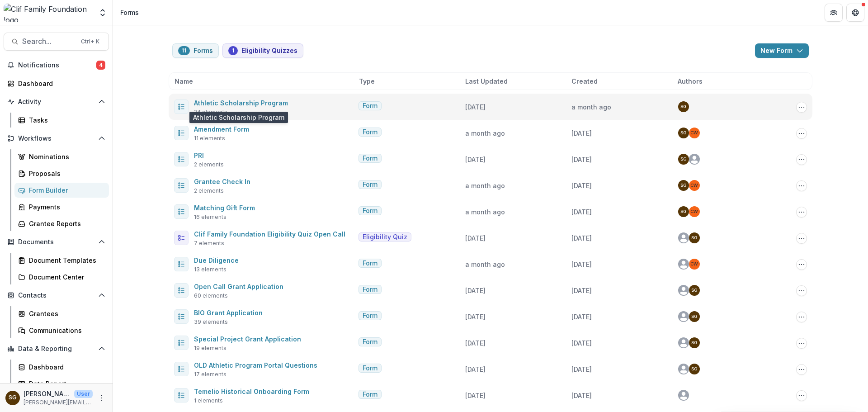  What do you see at coordinates (222, 129) in the screenshot?
I see `a: Amendment Form` at bounding box center [222, 129].